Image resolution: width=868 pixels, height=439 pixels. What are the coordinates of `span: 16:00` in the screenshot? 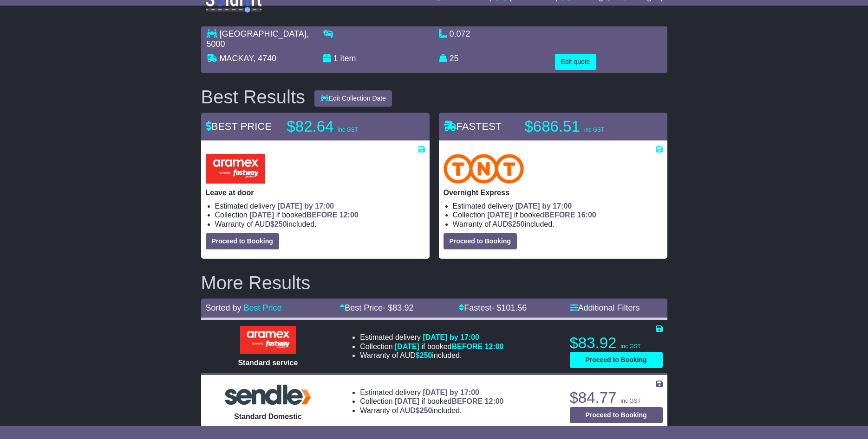 It's located at (586, 215).